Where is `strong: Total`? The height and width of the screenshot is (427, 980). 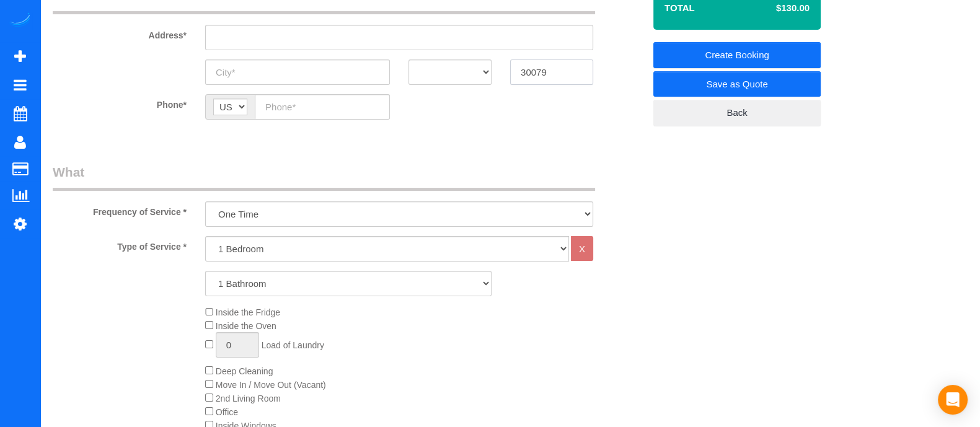
strong: Total is located at coordinates (679, 8).